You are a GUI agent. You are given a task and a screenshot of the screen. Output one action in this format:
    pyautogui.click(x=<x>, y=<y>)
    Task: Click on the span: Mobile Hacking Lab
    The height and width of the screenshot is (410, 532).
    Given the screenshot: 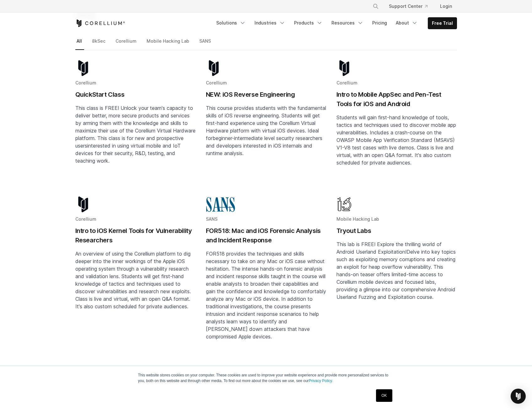 What is the action you would take?
    pyautogui.click(x=358, y=219)
    